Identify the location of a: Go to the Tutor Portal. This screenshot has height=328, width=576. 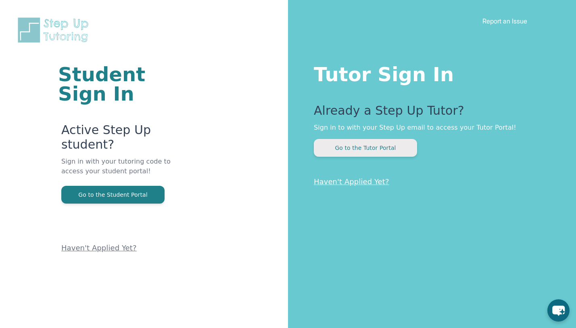
(366, 147).